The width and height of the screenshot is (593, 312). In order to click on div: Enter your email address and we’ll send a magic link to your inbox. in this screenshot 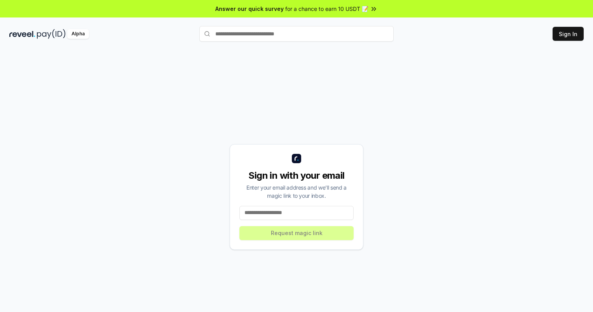, I will do `click(296, 192)`.